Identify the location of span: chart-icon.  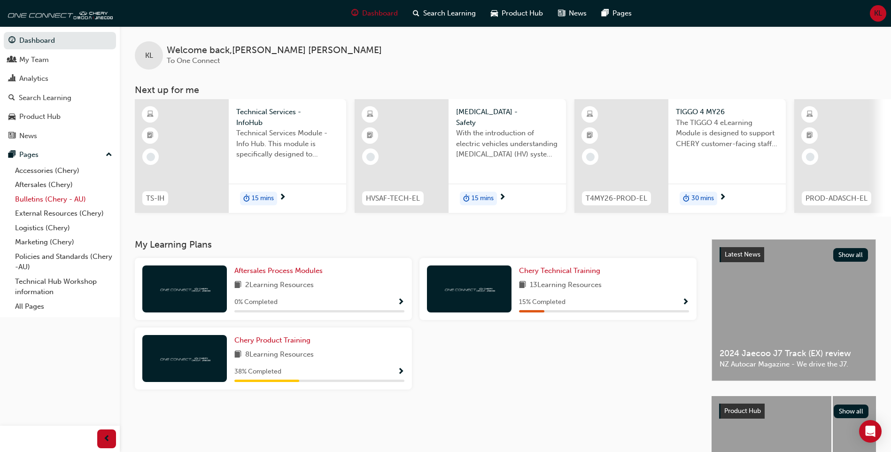
(12, 79).